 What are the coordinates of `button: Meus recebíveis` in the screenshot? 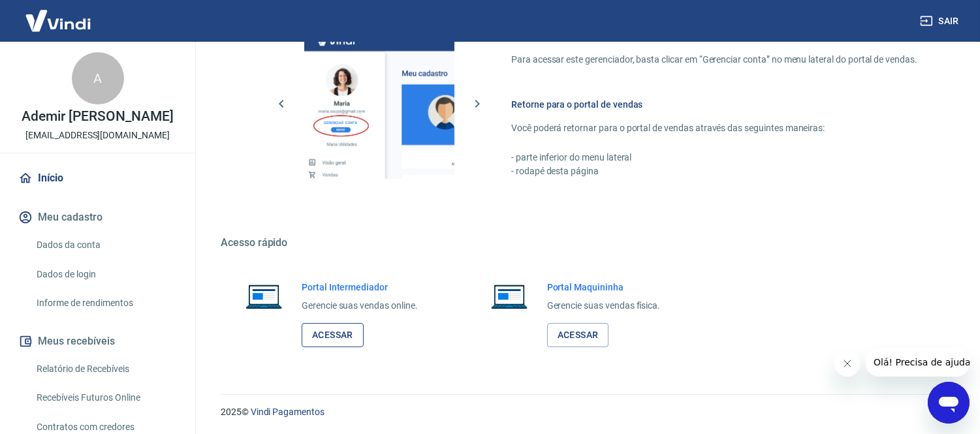 It's located at (97, 342).